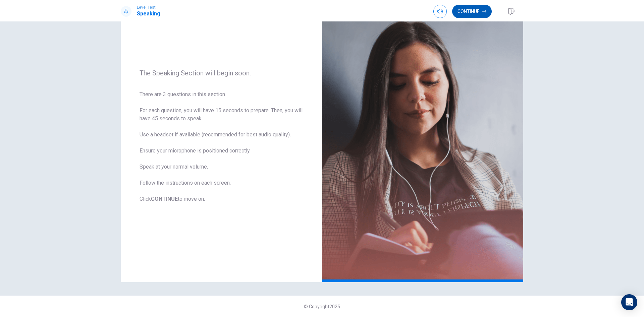 Image resolution: width=644 pixels, height=317 pixels. What do you see at coordinates (322, 307) in the screenshot?
I see `span: © Copyright 2025` at bounding box center [322, 307].